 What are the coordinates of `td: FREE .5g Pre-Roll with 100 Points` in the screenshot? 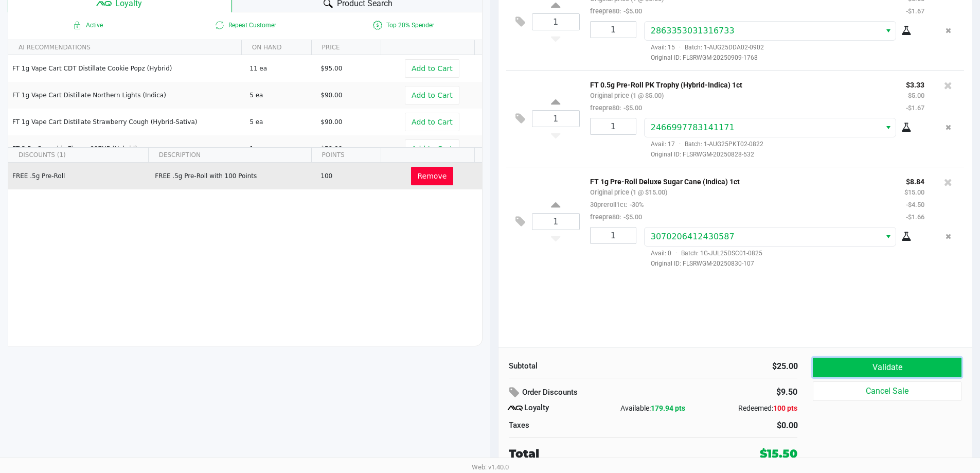 It's located at (233, 176).